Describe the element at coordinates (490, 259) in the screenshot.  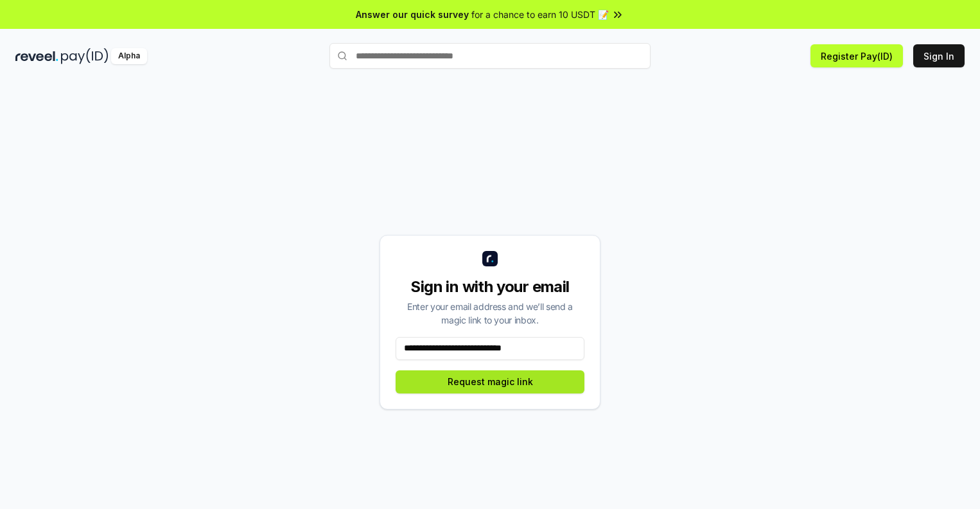
I see `img: logo_small` at that location.